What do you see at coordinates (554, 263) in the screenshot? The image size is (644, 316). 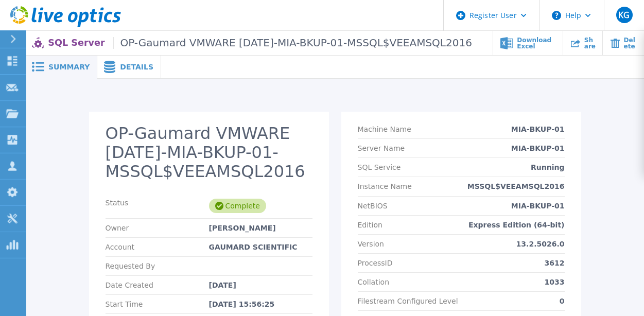 I see `p: 3612` at bounding box center [554, 263].